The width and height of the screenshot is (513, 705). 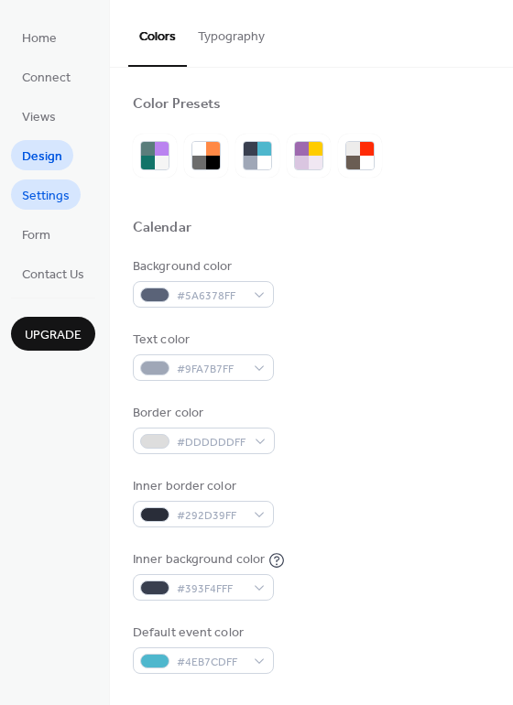 I want to click on div: Inner background color, so click(x=199, y=560).